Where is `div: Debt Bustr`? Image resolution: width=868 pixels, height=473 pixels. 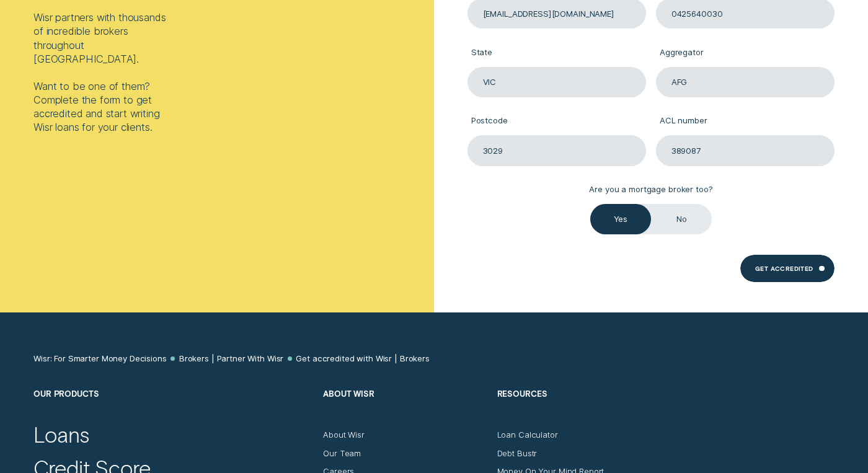
div: Debt Bustr is located at coordinates (517, 453).